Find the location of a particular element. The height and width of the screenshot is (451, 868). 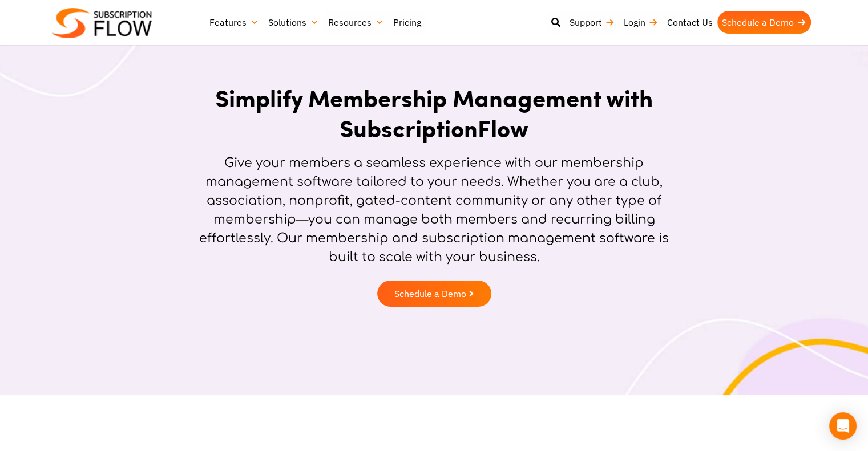

a: Pricing is located at coordinates (407, 22).